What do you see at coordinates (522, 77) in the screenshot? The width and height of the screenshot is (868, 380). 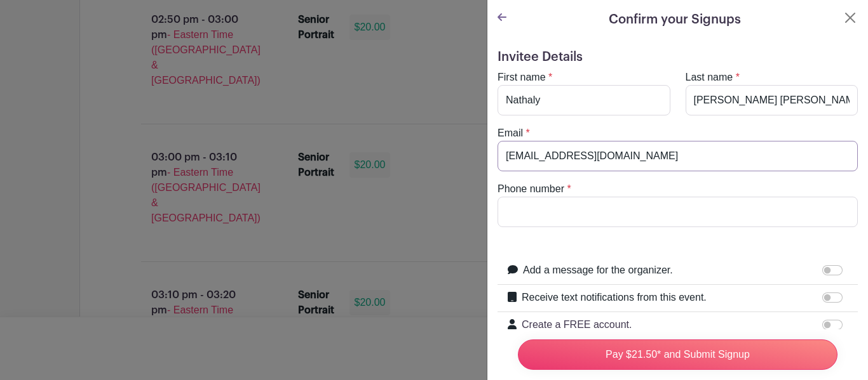 I see `label: First name` at bounding box center [522, 77].